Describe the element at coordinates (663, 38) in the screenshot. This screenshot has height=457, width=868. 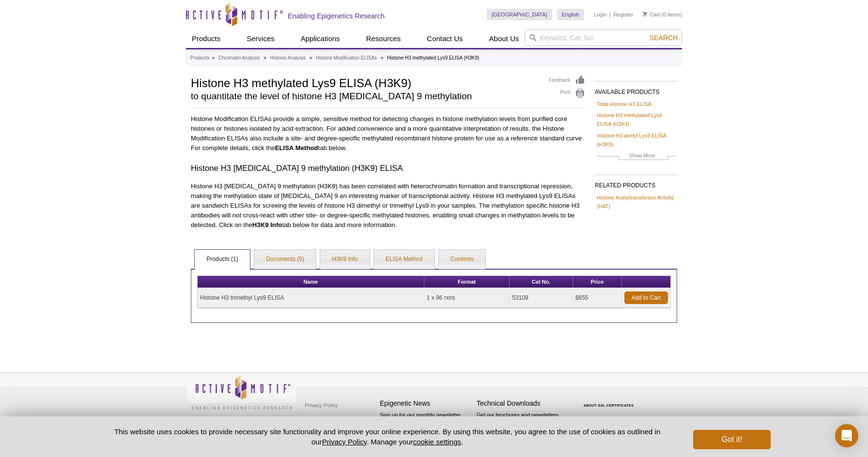
I see `span: Search` at that location.